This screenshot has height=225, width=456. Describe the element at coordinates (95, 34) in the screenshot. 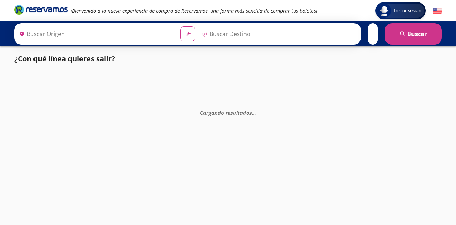

I see `input: Buscar Origen` at that location.